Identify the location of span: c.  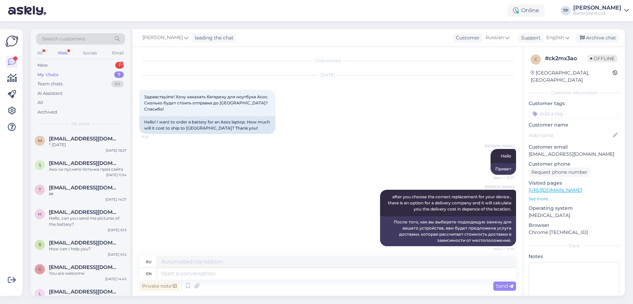
(536, 59).